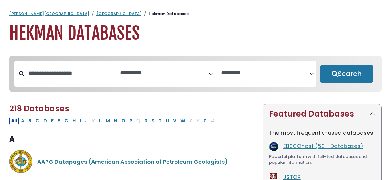 The image size is (391, 180). I want to click on a: AAPG Datapages (American Association of Petroleum Geologists), so click(132, 162).